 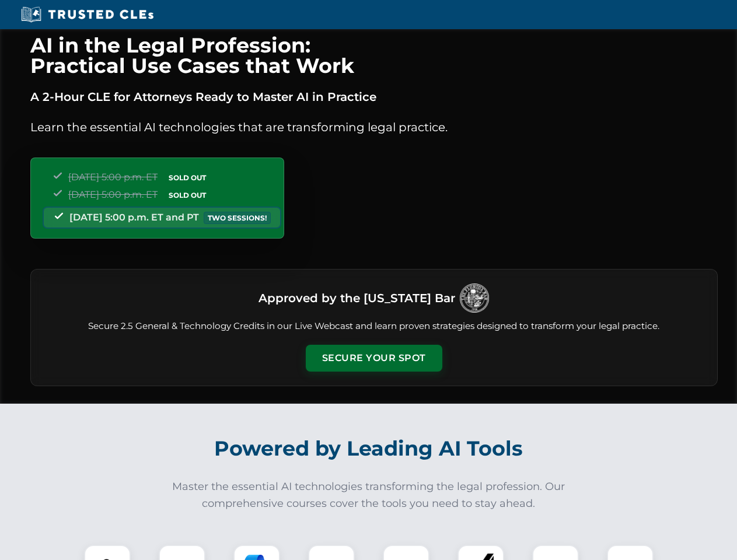 I want to click on h2: Powered by Leading AI Tools, so click(x=369, y=449).